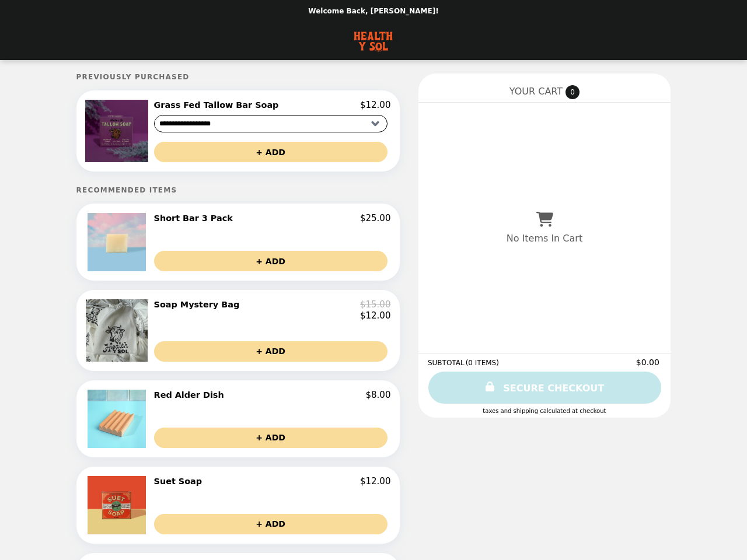 This screenshot has width=747, height=560. Describe the element at coordinates (199, 304) in the screenshot. I see `h2: Soap Mystery Bag` at that location.